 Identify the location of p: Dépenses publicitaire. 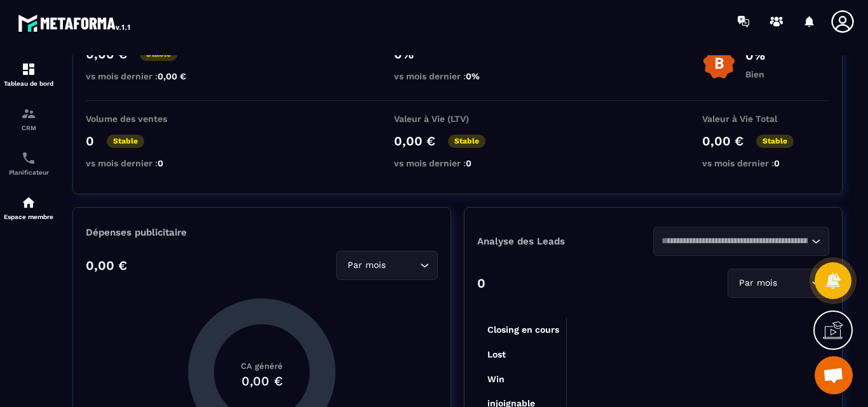
(261, 232).